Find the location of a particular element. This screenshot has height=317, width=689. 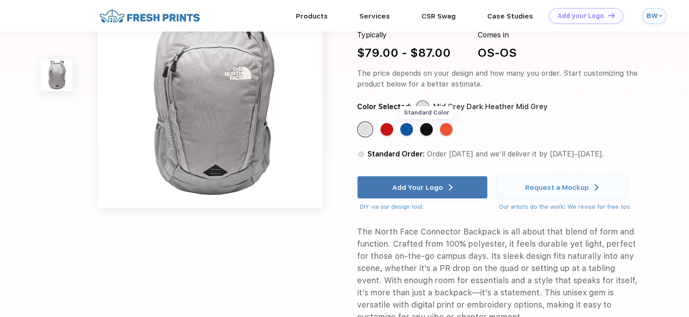

div: Our artists do the work! We revise for free too. is located at coordinates (565, 207).